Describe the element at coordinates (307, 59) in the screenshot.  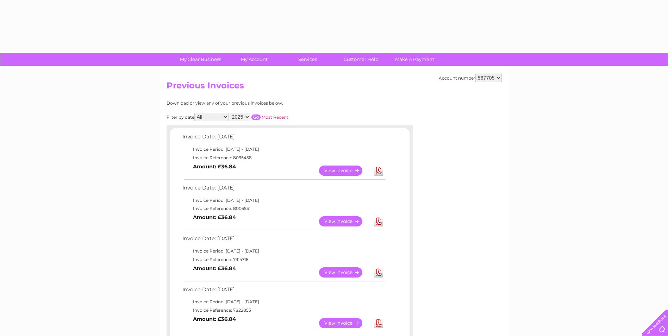
I see `a: Services` at that location.